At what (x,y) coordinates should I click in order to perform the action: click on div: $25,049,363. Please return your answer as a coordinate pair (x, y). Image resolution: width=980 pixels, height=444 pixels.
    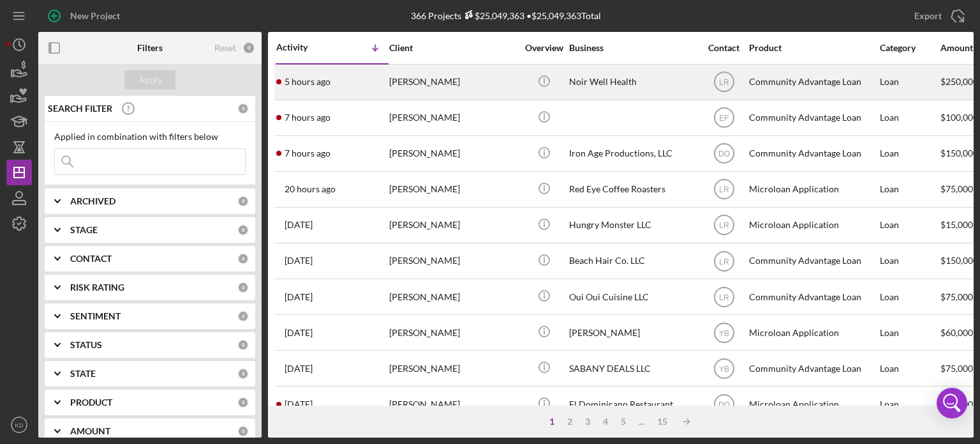
    Looking at the image, I should click on (493, 15).